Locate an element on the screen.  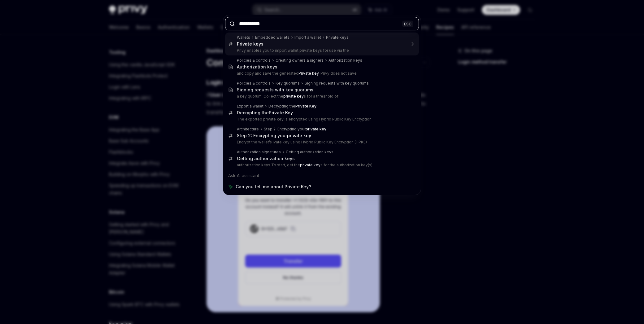
span: Can you tell me about Private Key? is located at coordinates (273, 187).